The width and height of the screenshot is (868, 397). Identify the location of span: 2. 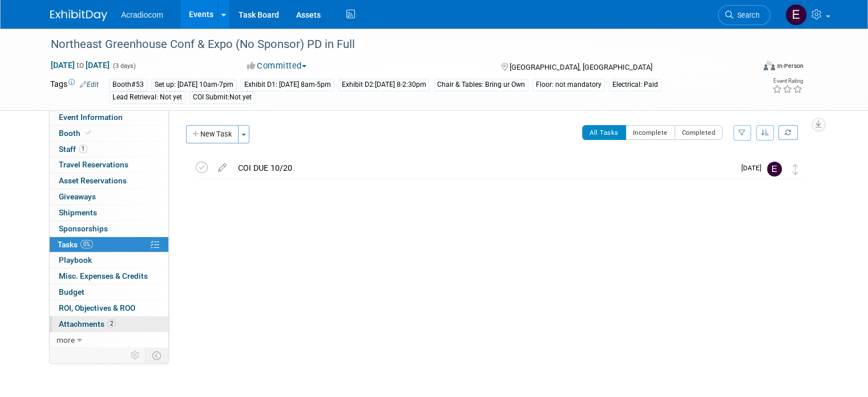
(111, 323).